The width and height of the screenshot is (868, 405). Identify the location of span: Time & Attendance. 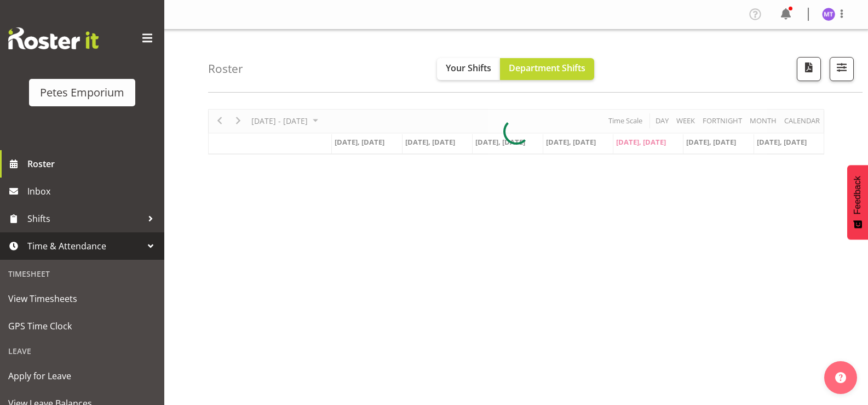
(85, 246).